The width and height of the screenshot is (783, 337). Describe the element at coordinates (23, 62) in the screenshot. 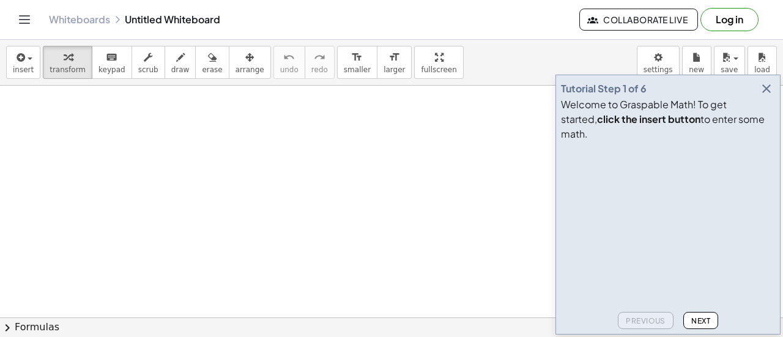

I see `button: insert` at that location.